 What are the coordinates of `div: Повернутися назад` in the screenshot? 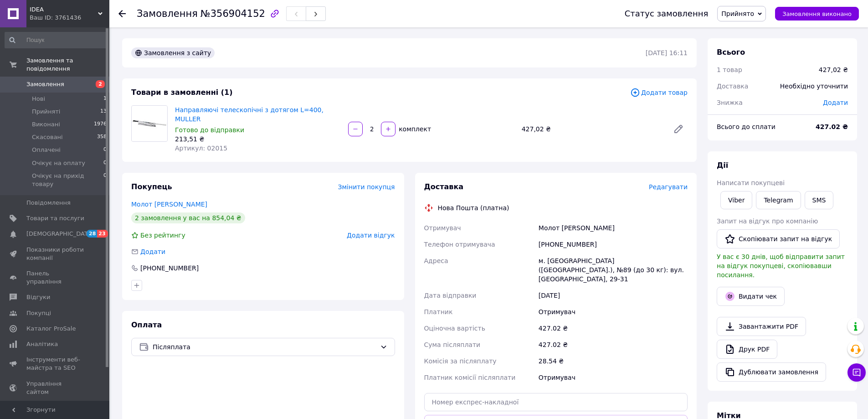 It's located at (122, 13).